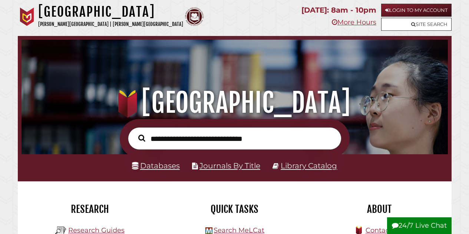  Describe the element at coordinates (416, 10) in the screenshot. I see `a: Login to My Account` at that location.